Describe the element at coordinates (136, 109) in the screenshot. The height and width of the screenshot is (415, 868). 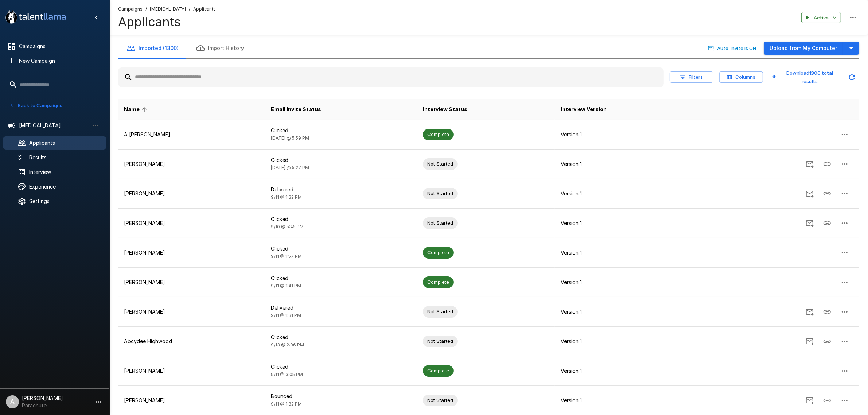
I see `span: Name` at that location.